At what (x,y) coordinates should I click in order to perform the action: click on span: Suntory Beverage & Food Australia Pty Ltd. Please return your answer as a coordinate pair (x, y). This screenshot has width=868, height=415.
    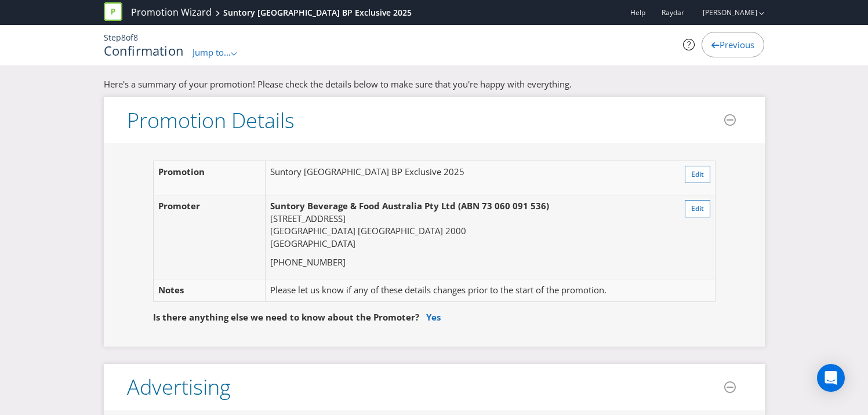
    Looking at the image, I should click on (363, 206).